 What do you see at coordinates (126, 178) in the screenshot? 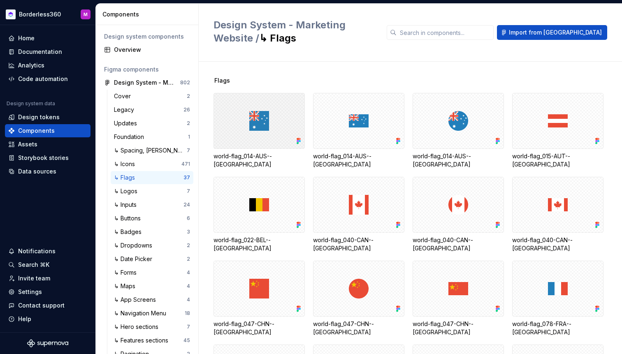
I see `div: ↳ Flags` at bounding box center [126, 178].